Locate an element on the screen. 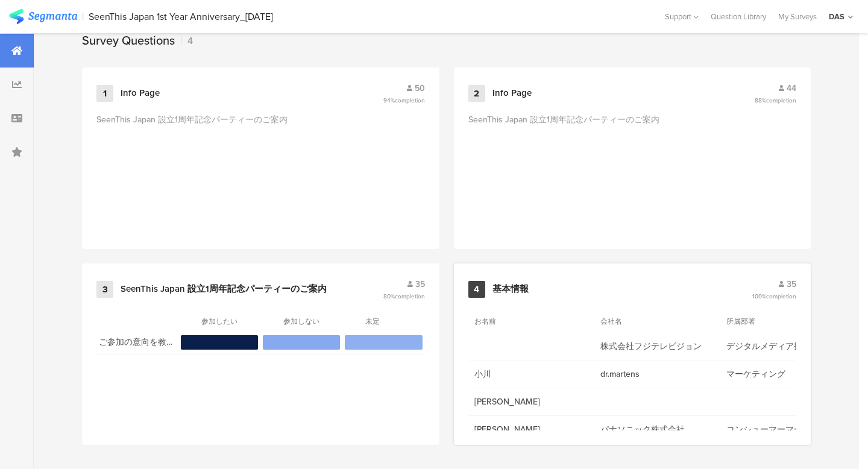 This screenshot has width=868, height=469. section: お名前 is located at coordinates (501, 321).